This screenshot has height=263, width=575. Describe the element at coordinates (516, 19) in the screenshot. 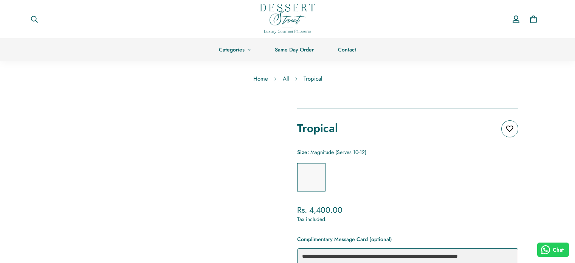

I see `a: Account` at that location.